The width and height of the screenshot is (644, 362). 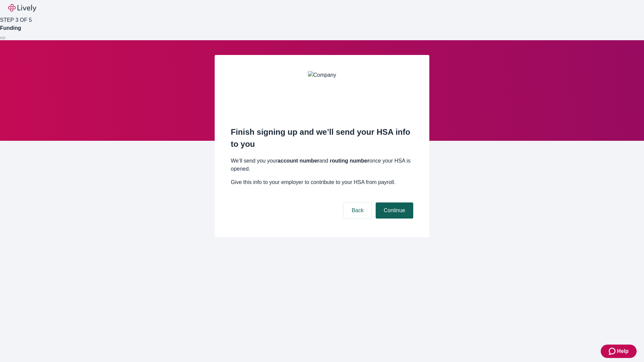 What do you see at coordinates (613, 351) in the screenshot?
I see `svg: Zendesk support icon` at bounding box center [613, 351].